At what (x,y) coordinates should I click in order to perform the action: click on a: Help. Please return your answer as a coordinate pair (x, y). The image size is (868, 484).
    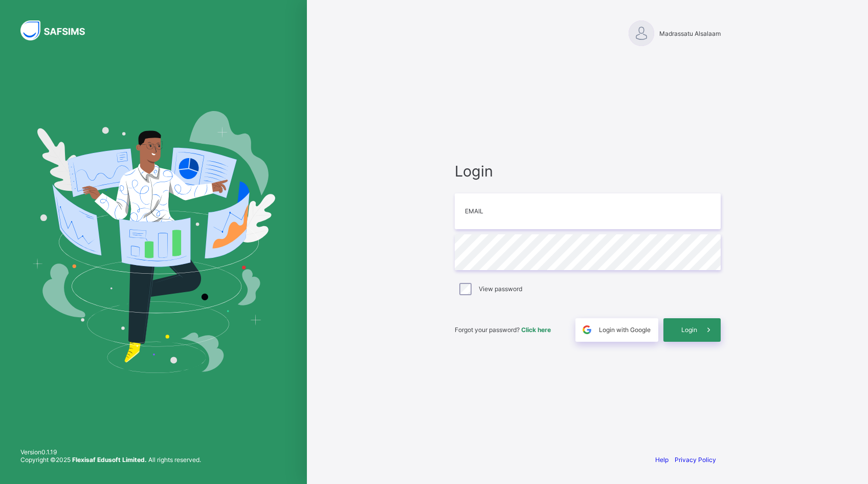
    Looking at the image, I should click on (662, 460).